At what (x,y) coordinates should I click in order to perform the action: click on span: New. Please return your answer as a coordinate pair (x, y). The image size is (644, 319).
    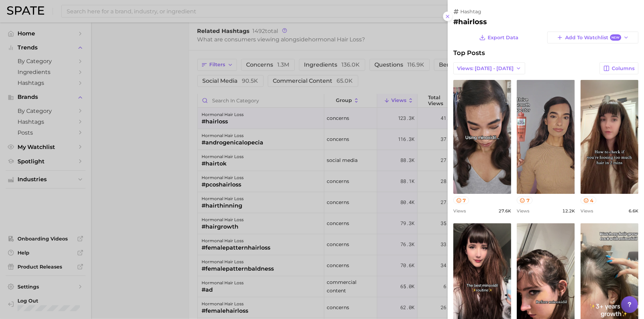
    Looking at the image, I should click on (616, 38).